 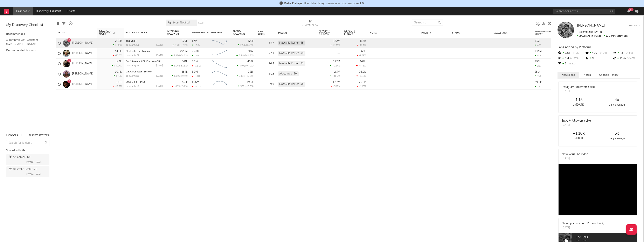 What do you see at coordinates (635, 25) in the screenshot?
I see `button: Untrack` at bounding box center [635, 25].